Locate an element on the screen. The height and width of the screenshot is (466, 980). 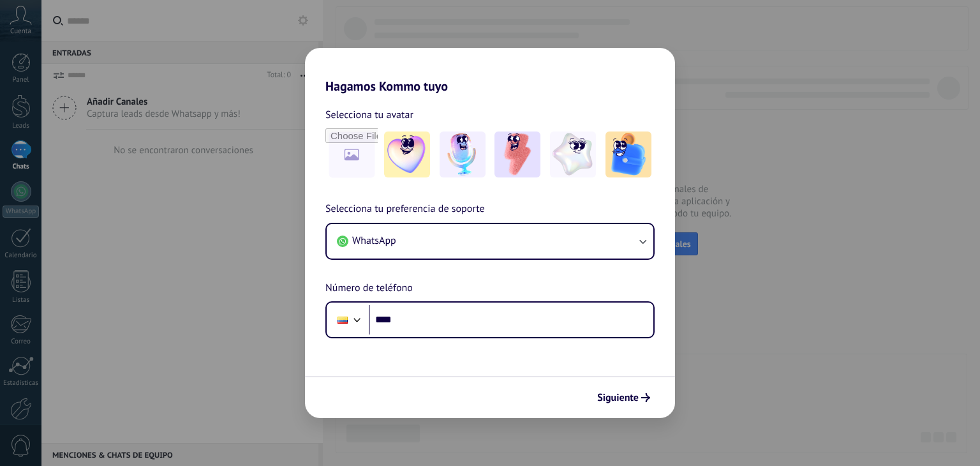
button: WhatsApp is located at coordinates (490, 241).